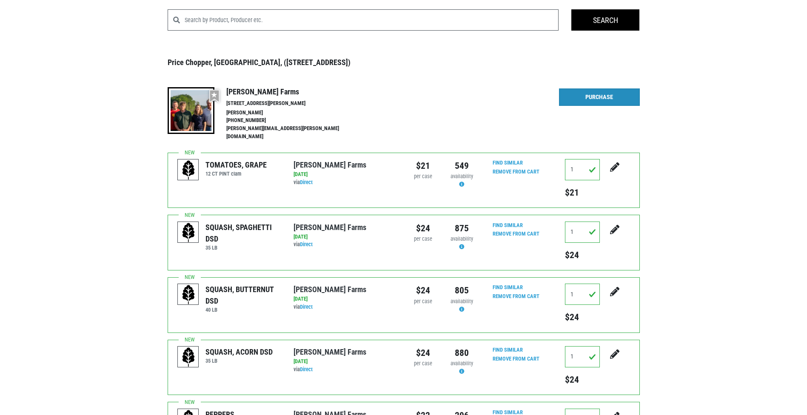 The width and height of the screenshot is (807, 415). I want to click on input: Search, so click(605, 20).